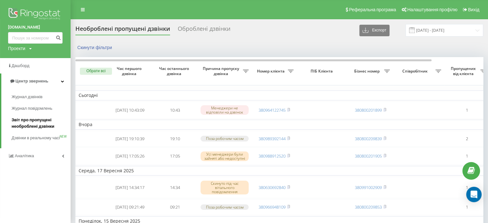  Describe the element at coordinates (175, 139) in the screenshot. I see `td: 19:10` at that location.